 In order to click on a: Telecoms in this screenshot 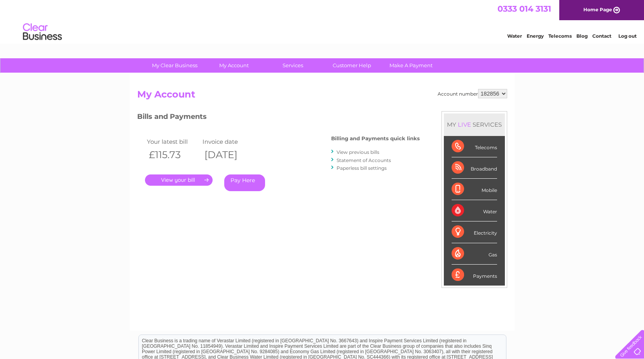, I will do `click(560, 35)`.